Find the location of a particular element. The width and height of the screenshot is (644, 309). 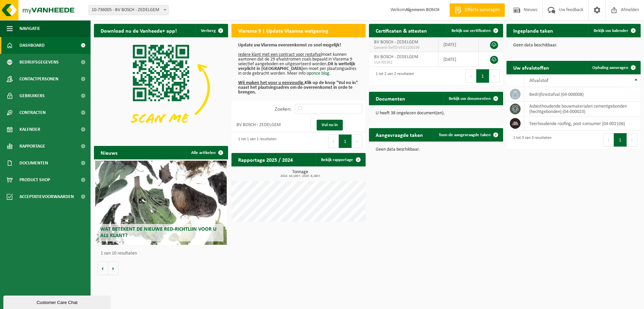

span: Bedrijfsgegevens is located at coordinates (39, 62).